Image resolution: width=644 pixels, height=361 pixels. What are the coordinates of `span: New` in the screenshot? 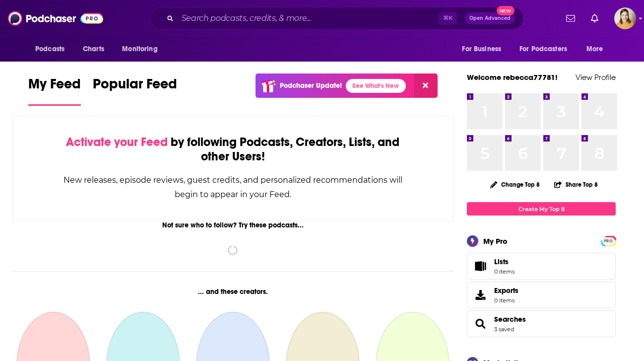 It's located at (506, 10).